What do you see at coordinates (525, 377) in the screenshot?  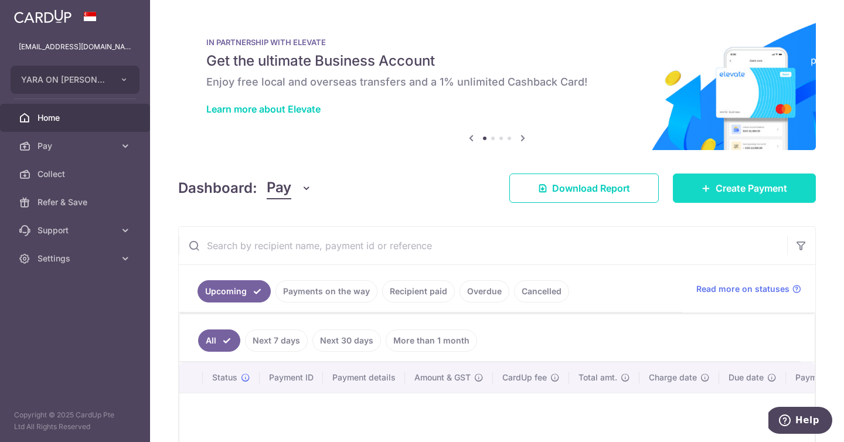 I see `span: CardUp fee` at bounding box center [525, 377].